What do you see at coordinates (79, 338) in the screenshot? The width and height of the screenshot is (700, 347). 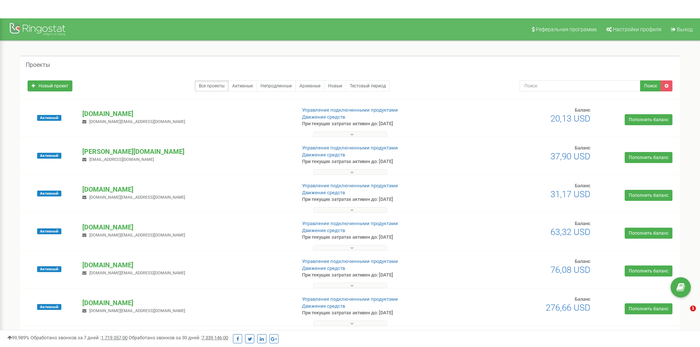 I see `span: Обработано звонков за 7 дней :` at bounding box center [79, 338].